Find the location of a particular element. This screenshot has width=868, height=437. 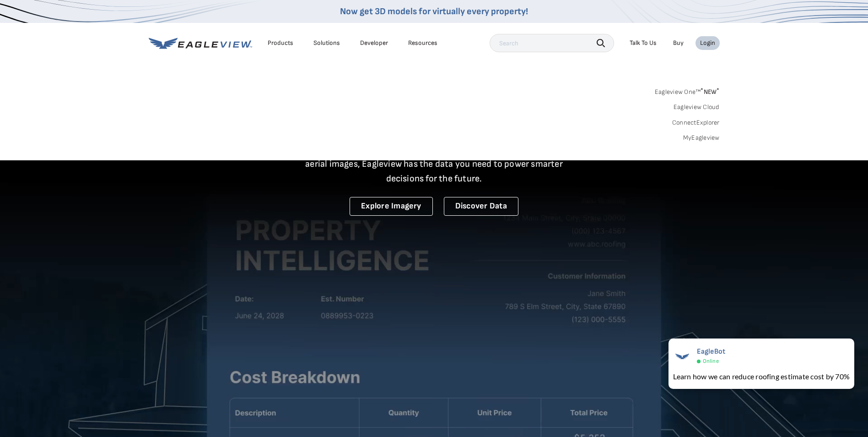

a: Eagleview One™*NEW* is located at coordinates (687, 91).